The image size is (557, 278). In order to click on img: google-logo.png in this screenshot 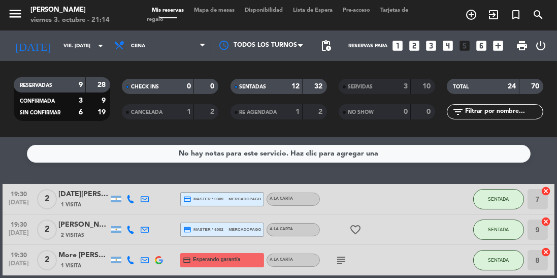, I will do `click(159, 260)`.